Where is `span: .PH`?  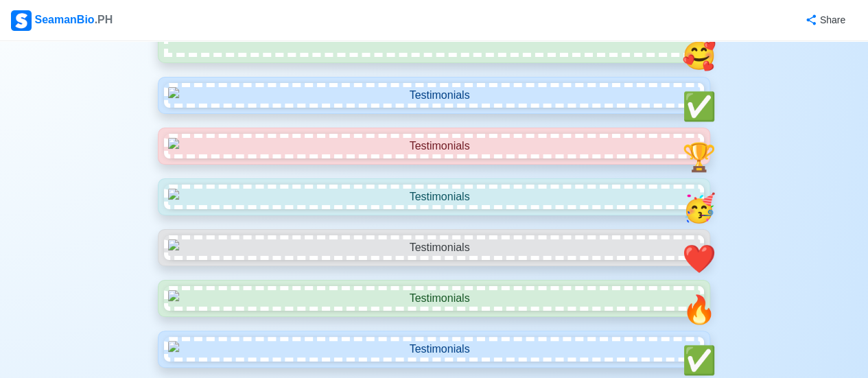
span: .PH is located at coordinates (104, 19).